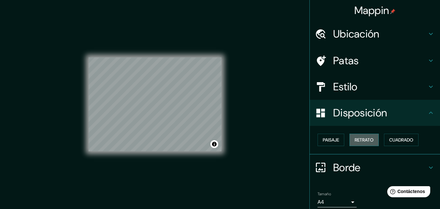 The width and height of the screenshot is (440, 209). Describe the element at coordinates (337, 202) in the screenshot. I see `div: A4` at that location.